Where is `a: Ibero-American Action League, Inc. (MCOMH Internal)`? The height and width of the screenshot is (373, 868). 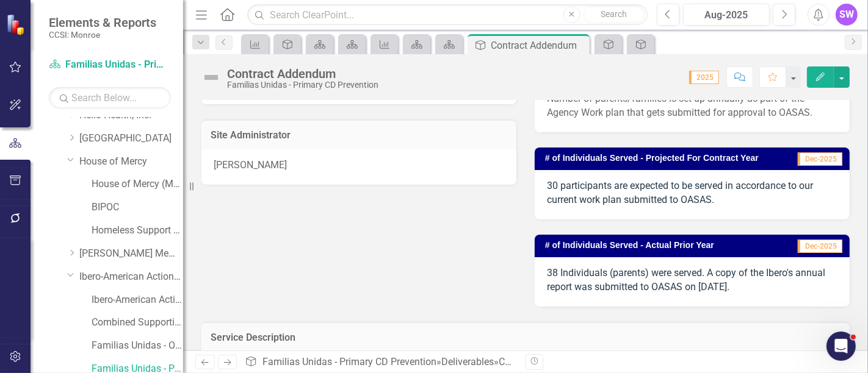 a: Ibero-American Action League, Inc. (MCOMH Internal) is located at coordinates (137, 300).